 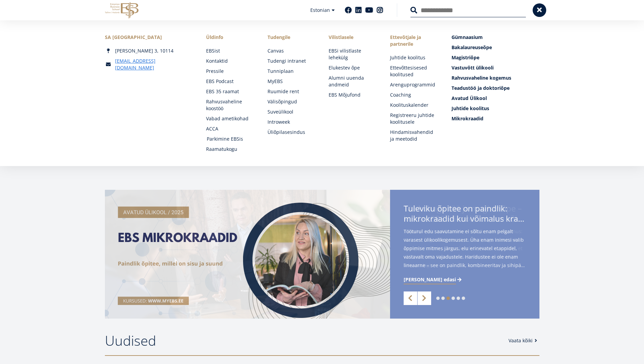 What do you see at coordinates (414, 105) in the screenshot?
I see `a: Koolituskalender` at bounding box center [414, 105].